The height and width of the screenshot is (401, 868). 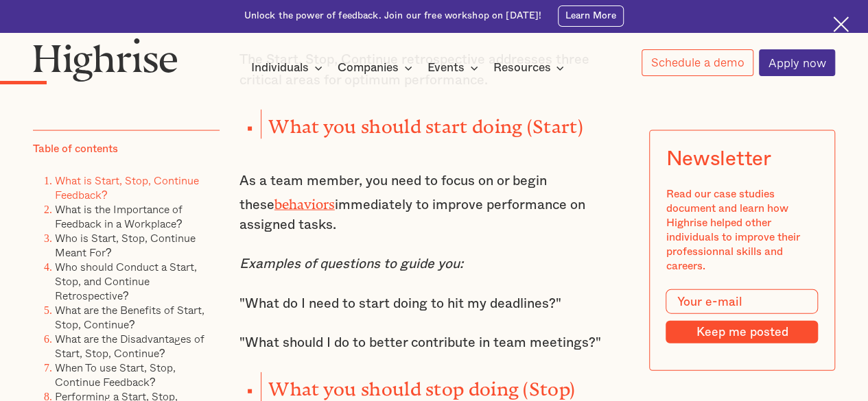 What do you see at coordinates (796, 63) in the screenshot?
I see `a: Apply now` at bounding box center [796, 63].